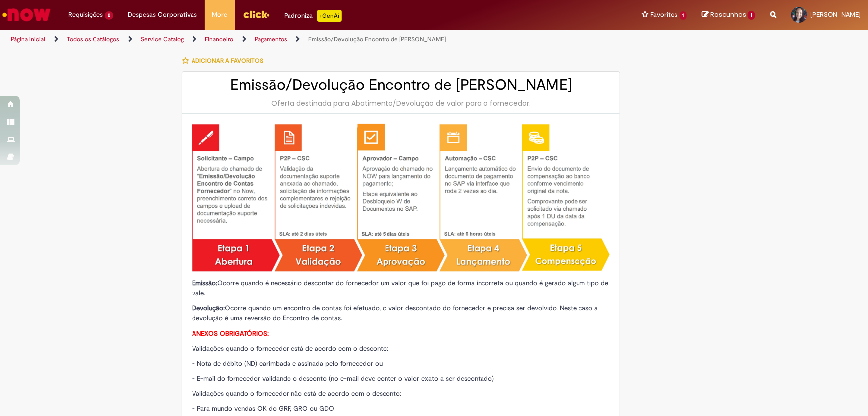  What do you see at coordinates (28, 40) in the screenshot?
I see `a: Página inicial` at bounding box center [28, 40].